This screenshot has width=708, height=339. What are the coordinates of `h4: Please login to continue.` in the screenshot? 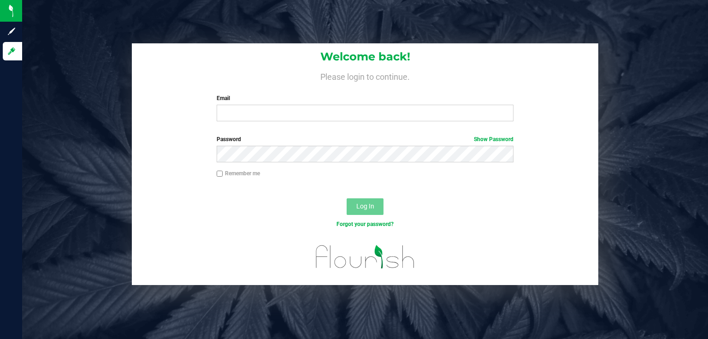 It's located at (365, 76).